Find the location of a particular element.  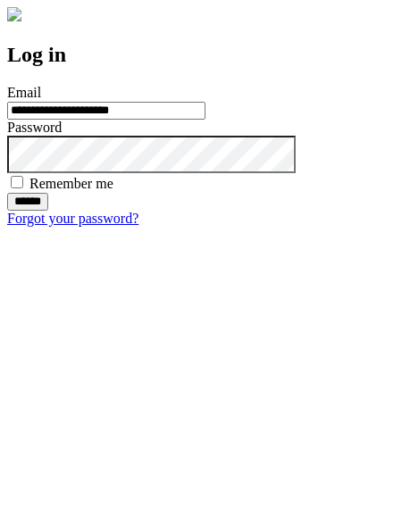

label: Email is located at coordinates (24, 92).